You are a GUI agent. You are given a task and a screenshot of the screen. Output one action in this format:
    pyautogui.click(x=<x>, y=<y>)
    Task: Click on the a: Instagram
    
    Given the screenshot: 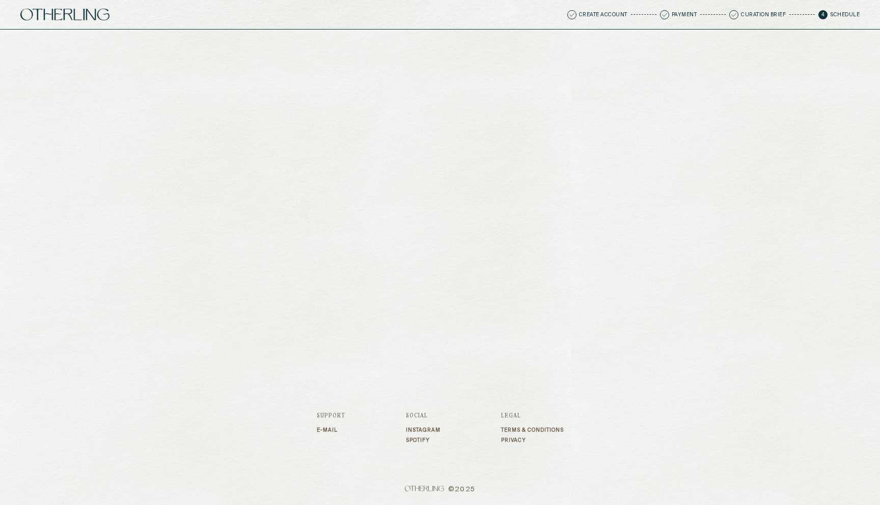 What is the action you would take?
    pyautogui.click(x=423, y=430)
    